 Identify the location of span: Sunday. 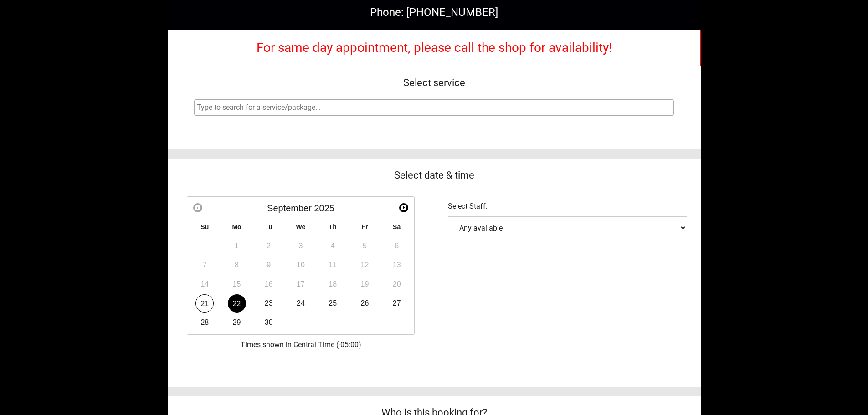
(205, 227).